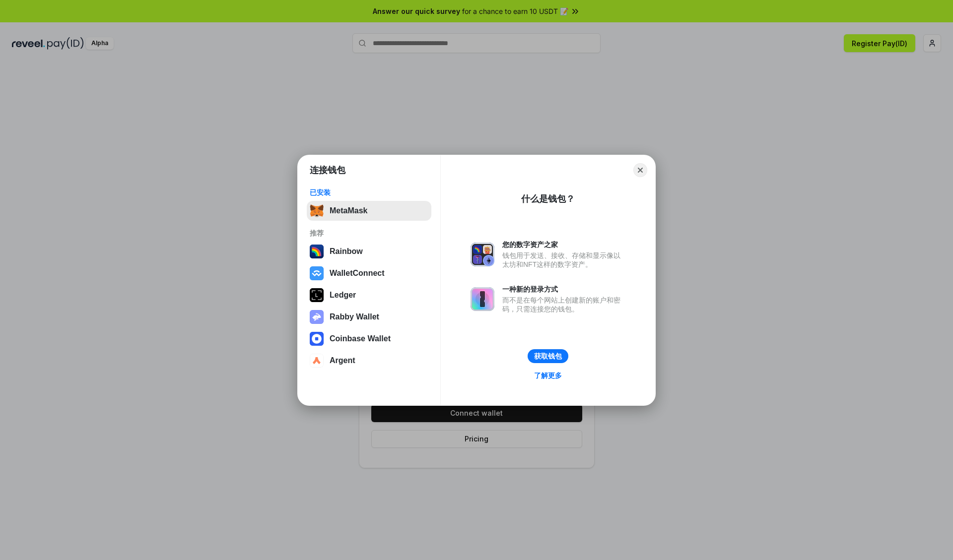  What do you see at coordinates (548, 356) in the screenshot?
I see `button: 获取钱包` at bounding box center [548, 356].